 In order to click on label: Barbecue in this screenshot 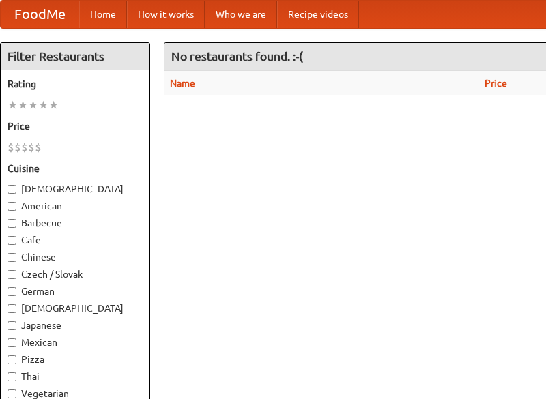, I will do `click(75, 223)`.